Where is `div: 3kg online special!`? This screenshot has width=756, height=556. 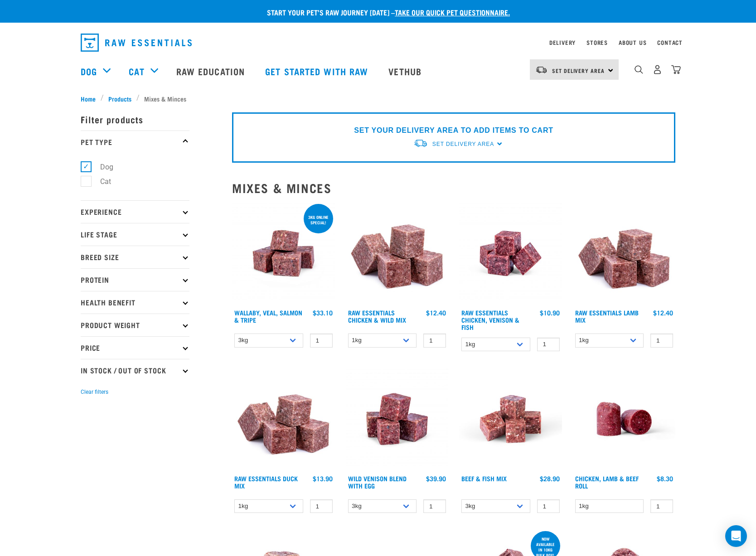
div: 3kg online special! is located at coordinates (318, 219).